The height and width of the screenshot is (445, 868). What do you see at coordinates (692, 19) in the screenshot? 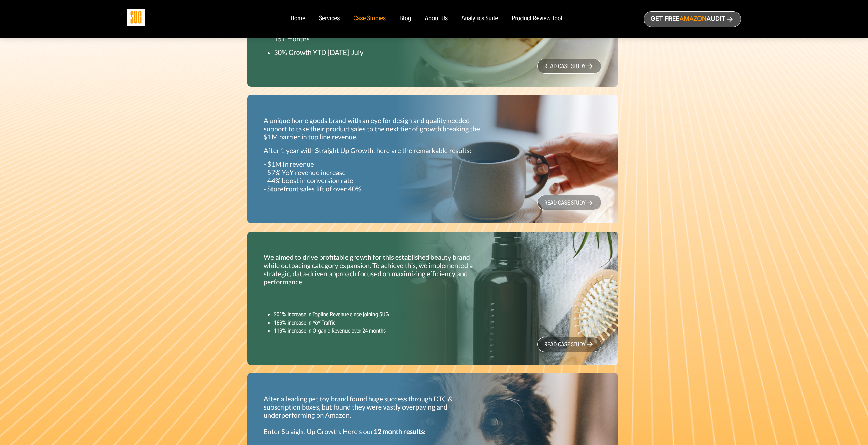
I see `span: Amazon` at bounding box center [692, 19].